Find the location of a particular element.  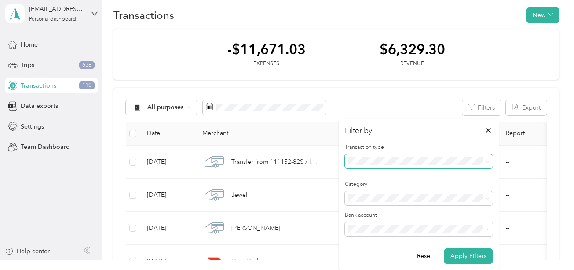

span: Transactions is located at coordinates (38, 85).